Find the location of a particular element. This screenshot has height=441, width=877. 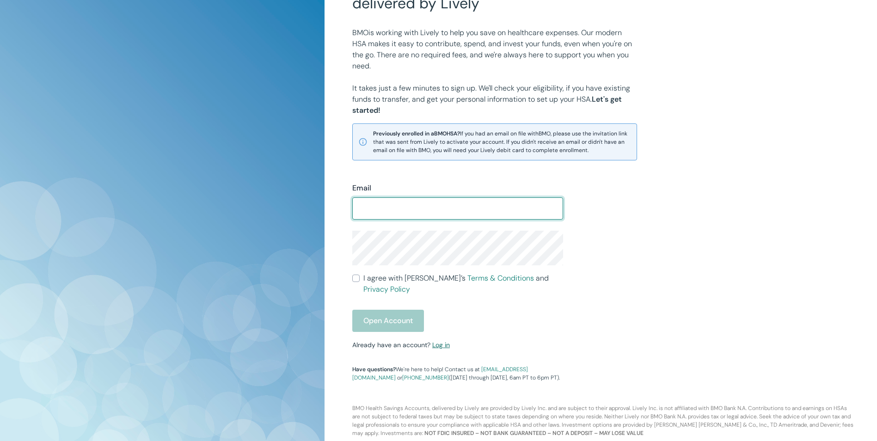

a: Terms & Conditions is located at coordinates (500, 278).